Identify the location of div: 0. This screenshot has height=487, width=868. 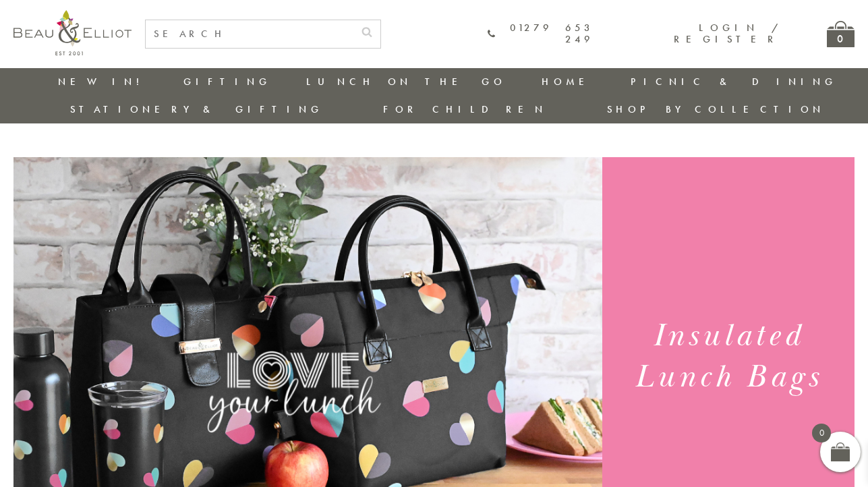
(840, 34).